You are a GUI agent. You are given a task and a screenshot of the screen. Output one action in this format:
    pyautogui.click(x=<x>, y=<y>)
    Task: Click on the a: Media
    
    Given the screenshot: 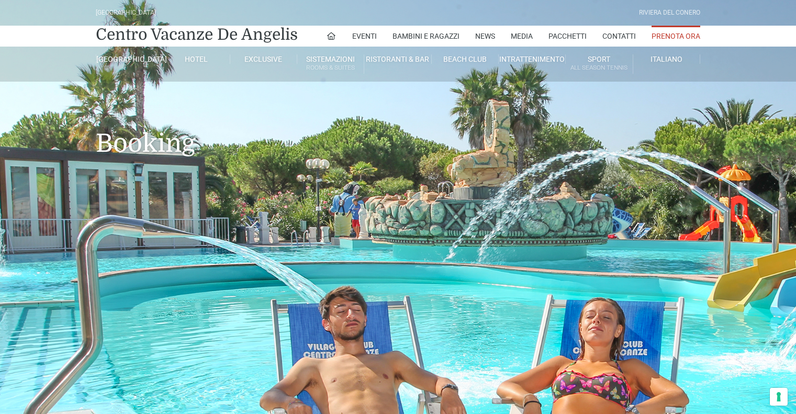 What is the action you would take?
    pyautogui.click(x=522, y=36)
    